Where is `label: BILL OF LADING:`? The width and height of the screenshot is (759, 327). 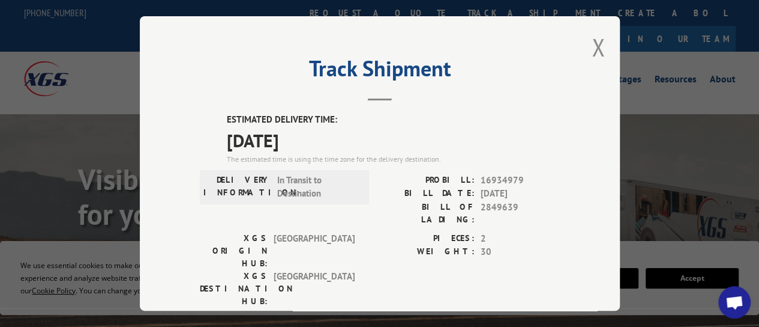
label: BILL OF LADING: is located at coordinates (427, 213).